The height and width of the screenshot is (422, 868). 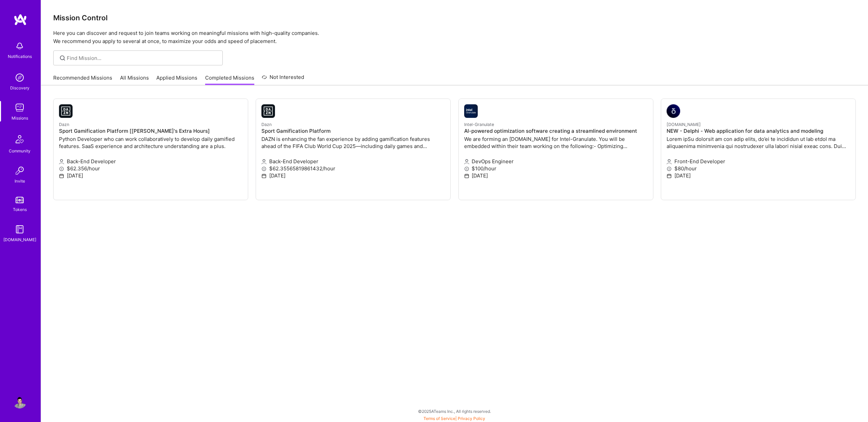 I want to click on h4: Sport Gamification Platform, so click(x=353, y=131).